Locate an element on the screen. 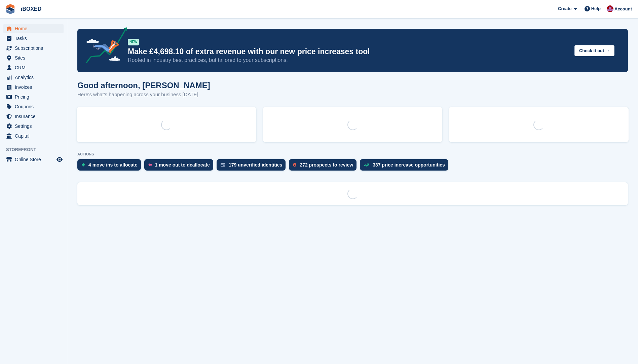 The height and width of the screenshot is (364, 638). div: 179 unverified identities is located at coordinates (256, 165).